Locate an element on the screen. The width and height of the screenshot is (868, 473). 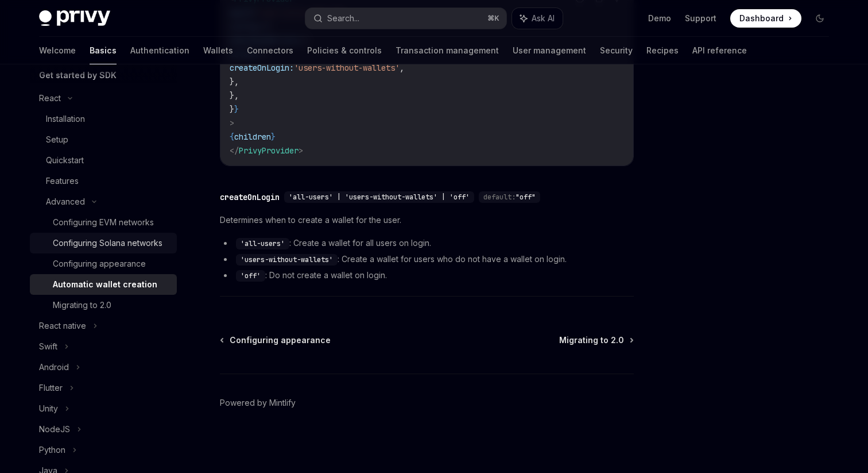
div: Android is located at coordinates (54, 367).